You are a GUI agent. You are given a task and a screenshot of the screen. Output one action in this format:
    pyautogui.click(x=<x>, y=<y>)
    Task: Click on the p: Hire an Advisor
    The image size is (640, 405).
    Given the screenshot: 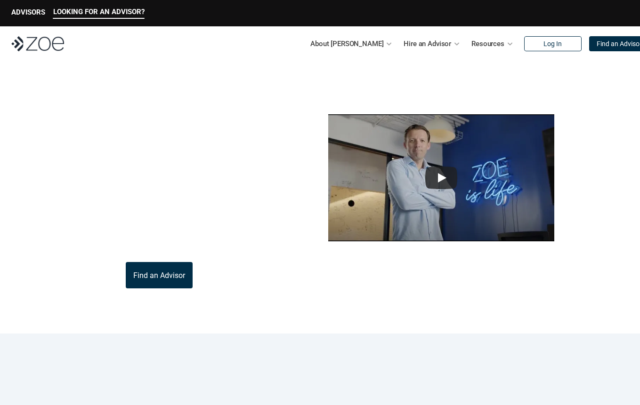 What is the action you would take?
    pyautogui.click(x=427, y=44)
    